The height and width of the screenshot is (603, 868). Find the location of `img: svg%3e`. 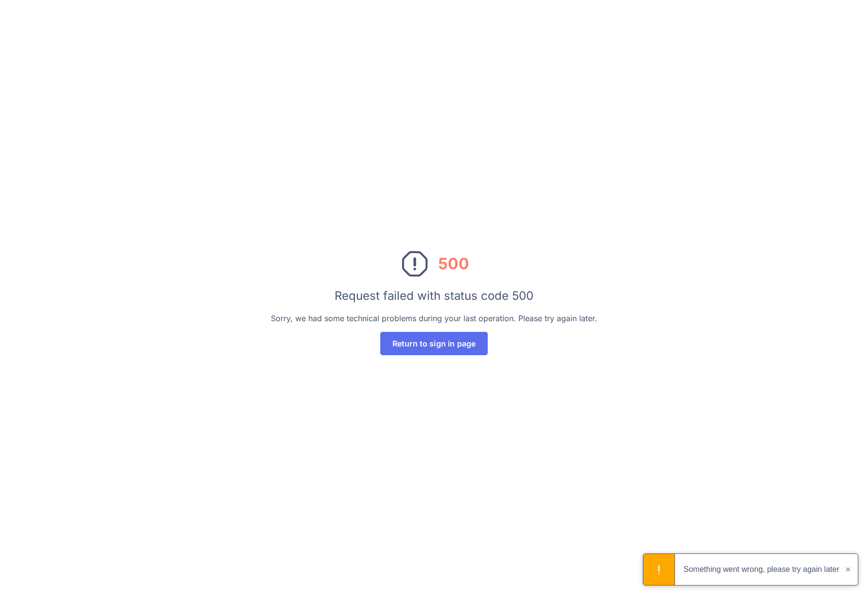

img: svg%3e is located at coordinates (415, 264).